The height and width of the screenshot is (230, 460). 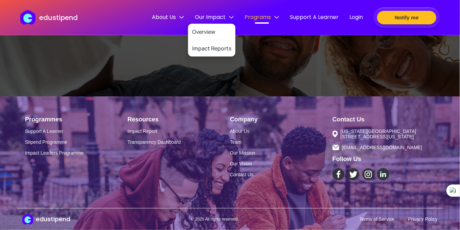 I want to click on h1: Contact Us, so click(x=383, y=119).